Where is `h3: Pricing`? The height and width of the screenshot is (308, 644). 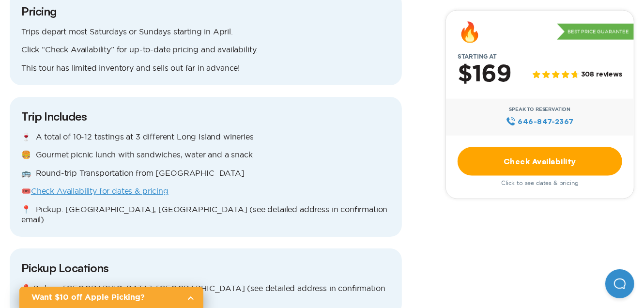 h3: Pricing is located at coordinates (206, 11).